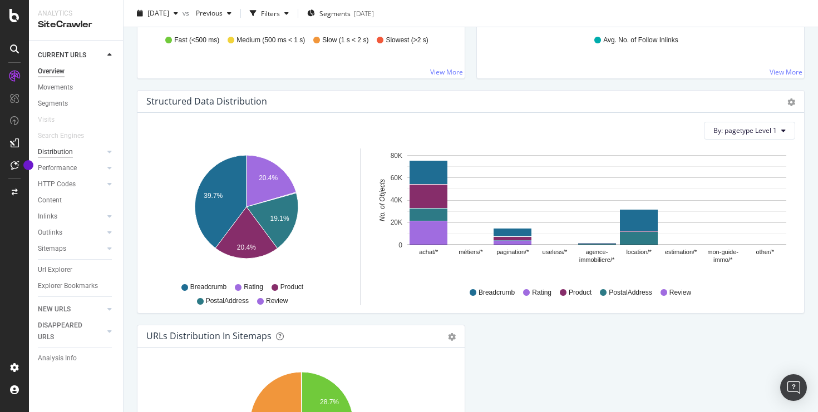  Describe the element at coordinates (269, 13) in the screenshot. I see `button: Filters` at that location.